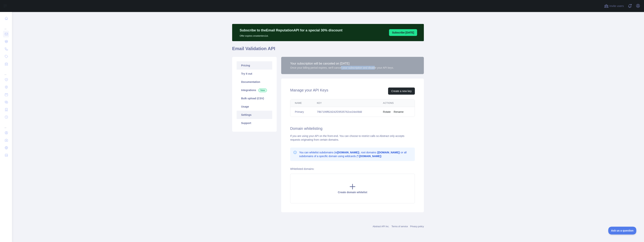  What do you see at coordinates (417, 227) in the screenshot?
I see `a: Privacy policy` at bounding box center [417, 227].